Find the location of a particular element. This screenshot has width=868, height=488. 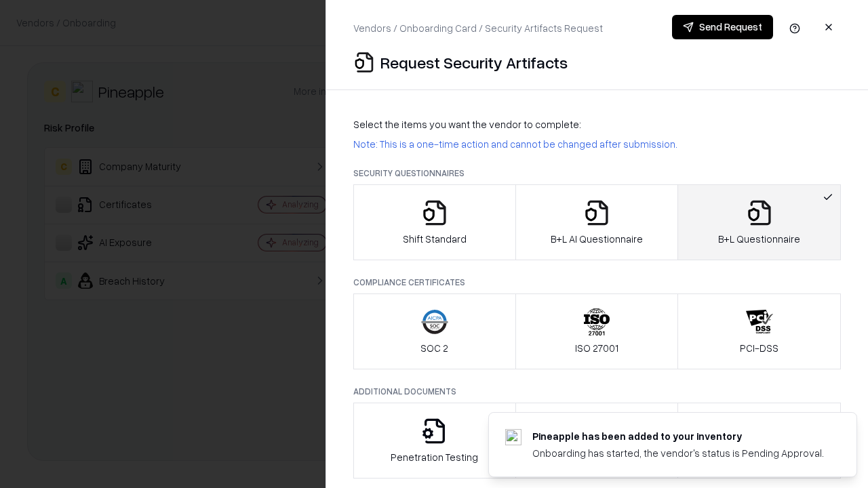

p: SOC 2 is located at coordinates (434, 348).